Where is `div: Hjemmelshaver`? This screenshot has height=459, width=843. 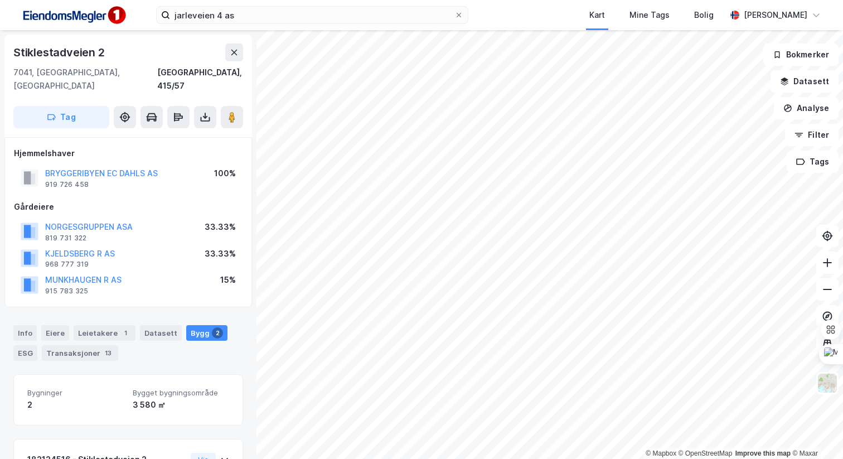
div: Hjemmelshaver is located at coordinates (128, 153).